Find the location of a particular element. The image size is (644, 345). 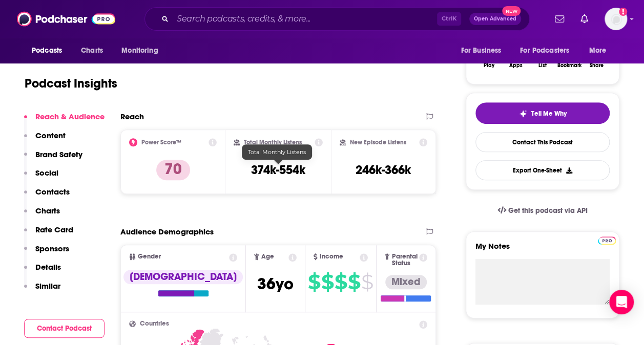

button: tell me why sparkleTell Me Why is located at coordinates (543, 113).